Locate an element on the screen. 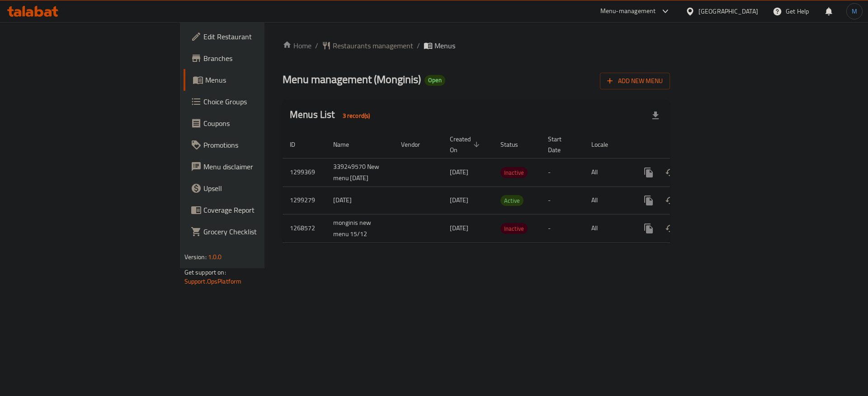 The image size is (868, 396). span: Version: is located at coordinates (195, 257).